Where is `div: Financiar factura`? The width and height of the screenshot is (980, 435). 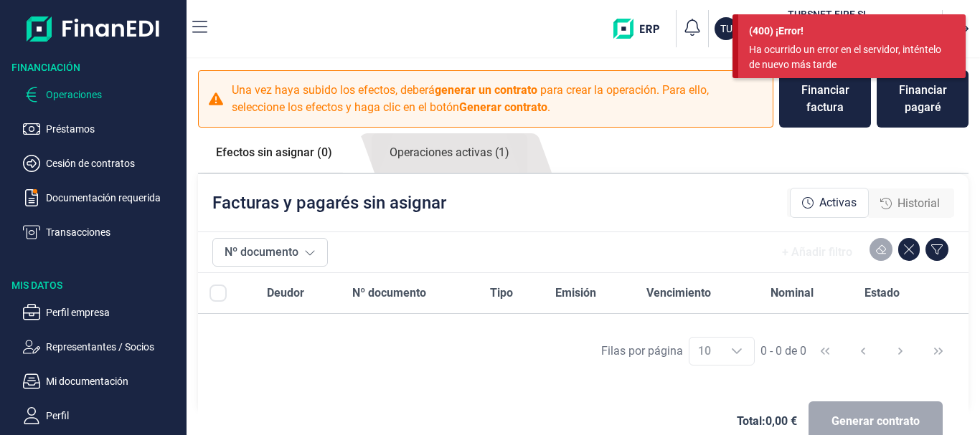 div: Financiar factura is located at coordinates (825, 99).